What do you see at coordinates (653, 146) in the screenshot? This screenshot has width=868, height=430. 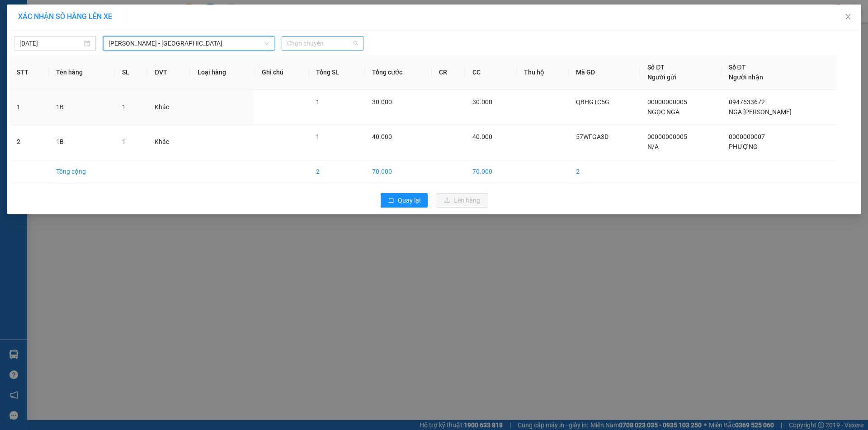 I see `span: N/A` at bounding box center [653, 146].